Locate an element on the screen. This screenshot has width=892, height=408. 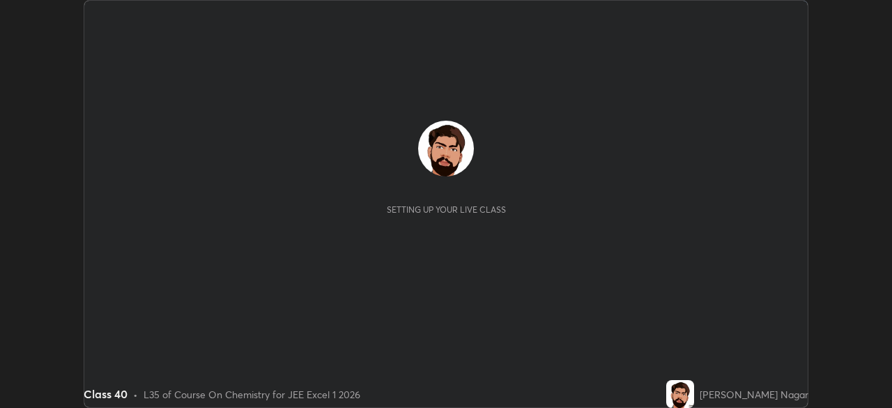
div: L35 of Course On Chemistry for JEE Excel 1 2026 is located at coordinates (252, 394).